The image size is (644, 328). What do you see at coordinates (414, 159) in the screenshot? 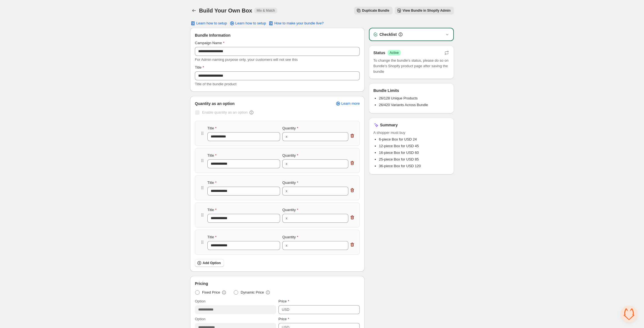
I see `li: 25-piece Box for USD 85` at bounding box center [414, 159].